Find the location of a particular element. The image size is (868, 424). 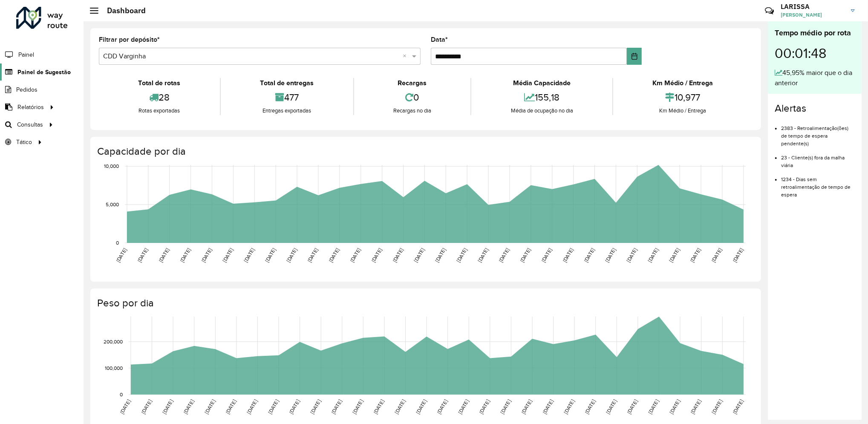

span: Painel de Sugestão is located at coordinates (44, 72).